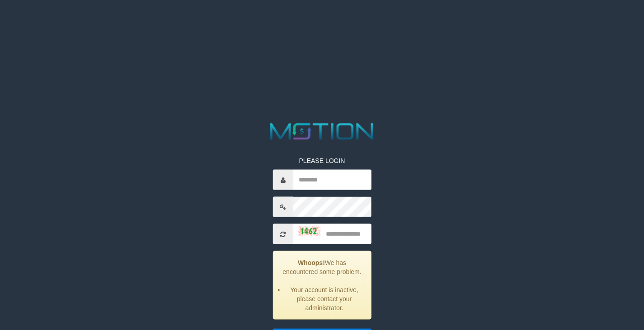 The height and width of the screenshot is (330, 644). Describe the element at coordinates (309, 232) in the screenshot. I see `img: captcha` at that location.